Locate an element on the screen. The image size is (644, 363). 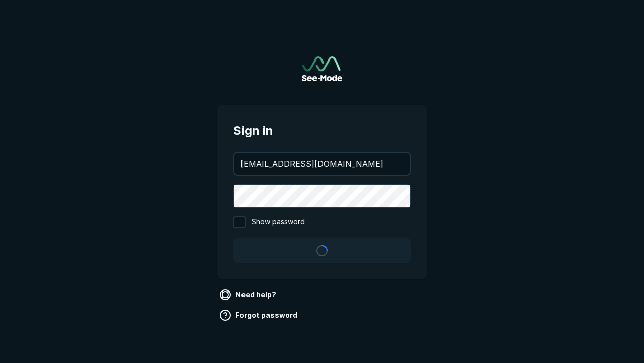
img: See-Mode Logo is located at coordinates (322, 68).